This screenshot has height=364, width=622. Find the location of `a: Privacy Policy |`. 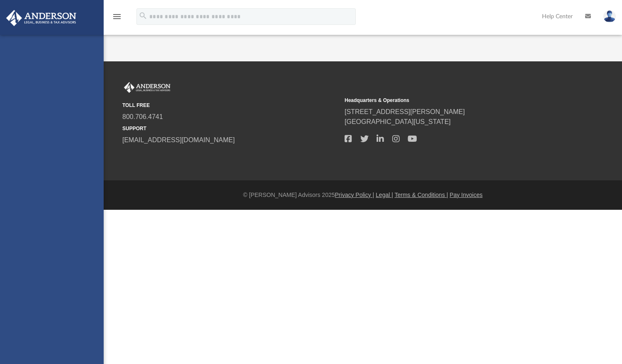

a: Privacy Policy | is located at coordinates (354, 195).